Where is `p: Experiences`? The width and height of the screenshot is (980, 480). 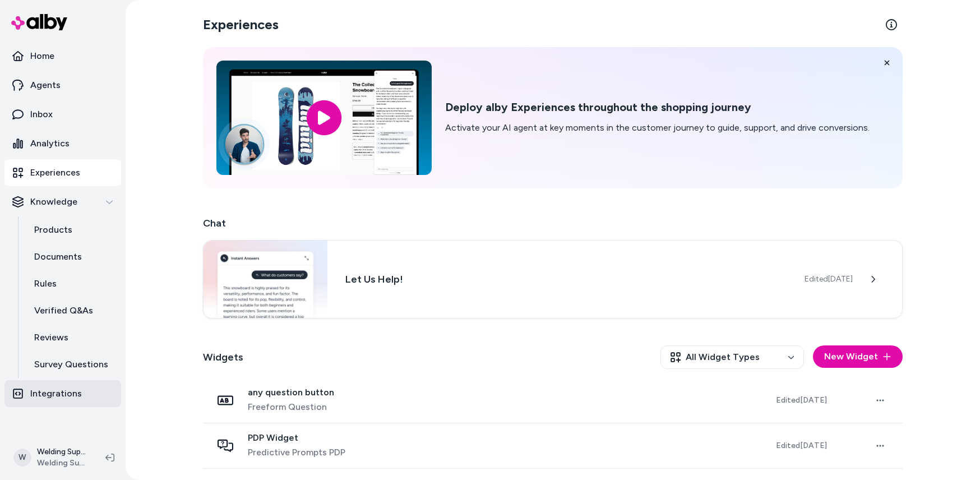
p: Experiences is located at coordinates (55, 173).